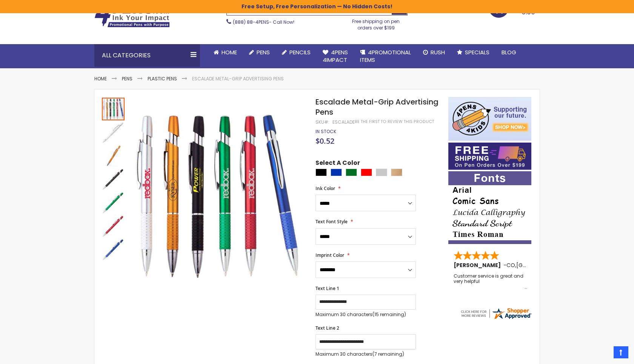 The width and height of the screenshot is (634, 364). Describe the element at coordinates (330, 255) in the screenshot. I see `span: Imprint Color` at that location.